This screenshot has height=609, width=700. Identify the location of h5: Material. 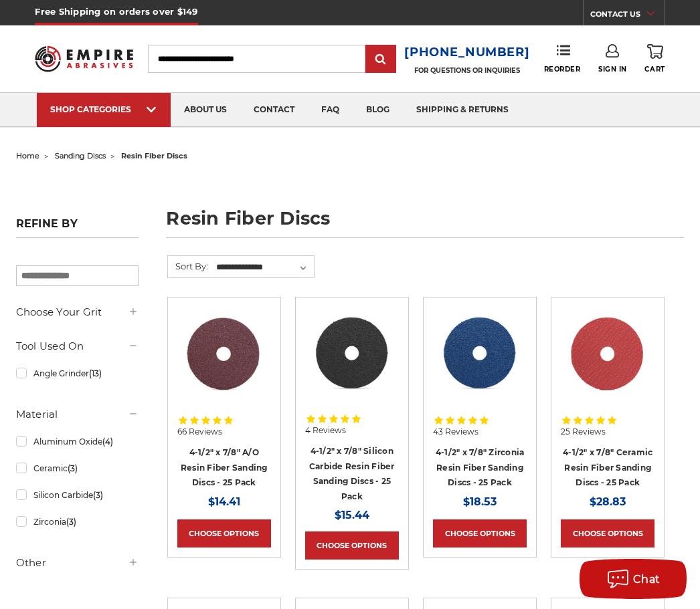
(77, 415).